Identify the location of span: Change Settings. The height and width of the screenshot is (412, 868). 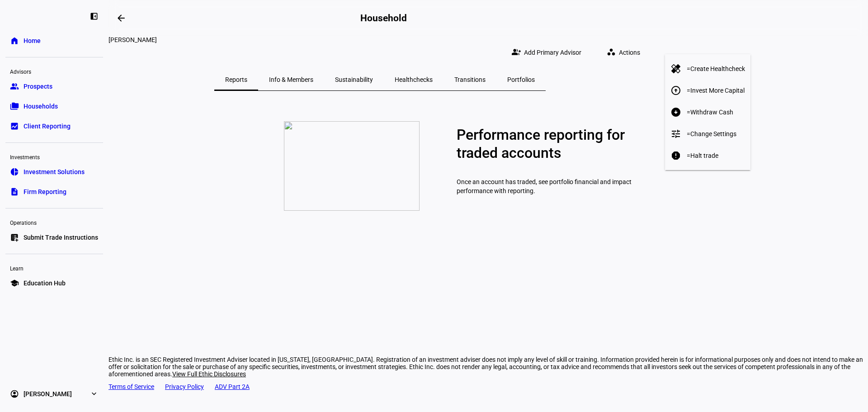
(713, 134).